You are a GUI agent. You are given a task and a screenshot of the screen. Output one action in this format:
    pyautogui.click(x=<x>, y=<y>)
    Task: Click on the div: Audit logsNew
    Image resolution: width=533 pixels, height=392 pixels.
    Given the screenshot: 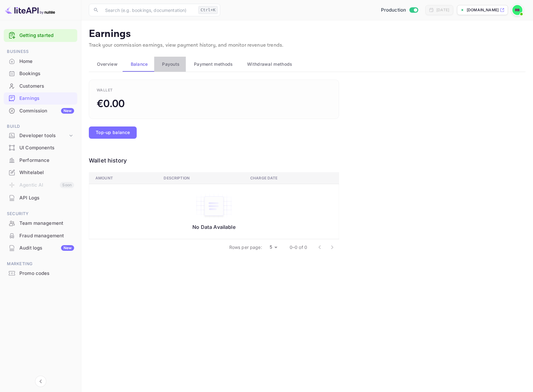 What is the action you would take?
    pyautogui.click(x=40, y=248)
    